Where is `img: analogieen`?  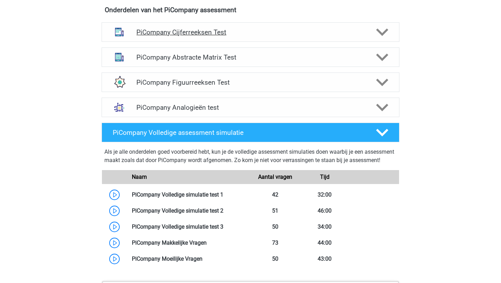 img: analogieen is located at coordinates (119, 107).